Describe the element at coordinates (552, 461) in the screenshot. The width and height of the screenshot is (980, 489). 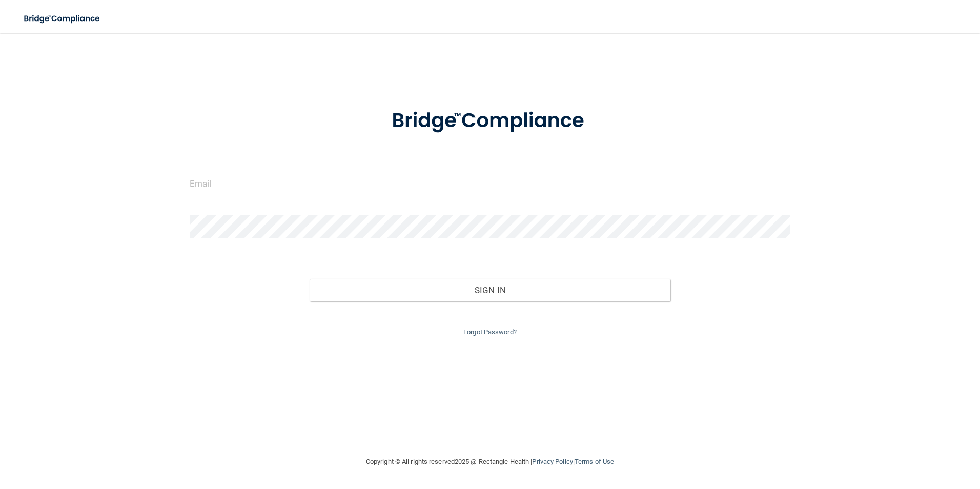
I see `a: Privacy Policy` at that location.